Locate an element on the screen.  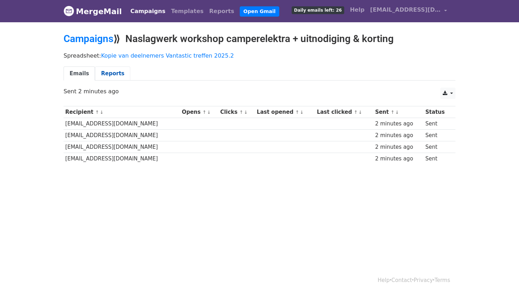
a: Privacy is located at coordinates (424, 280).